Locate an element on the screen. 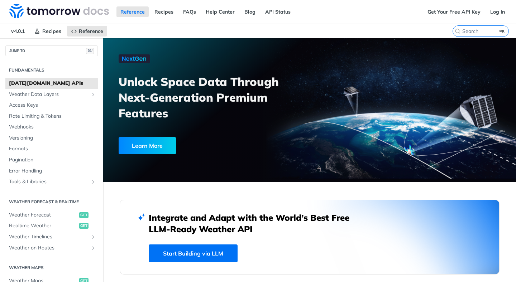 Image resolution: width=516 pixels, height=282 pixels. img: Tomorrow.io Weather API Docs is located at coordinates (59, 11).